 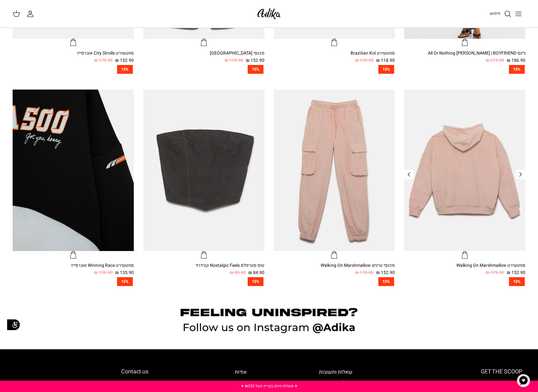 I want to click on div: סווטשירט Brazilian Kid, so click(x=334, y=53).